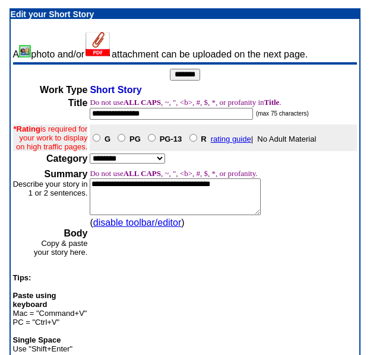 The height and width of the screenshot is (355, 370). What do you see at coordinates (34, 300) in the screenshot?
I see `b: Paste using keyboard` at bounding box center [34, 300].